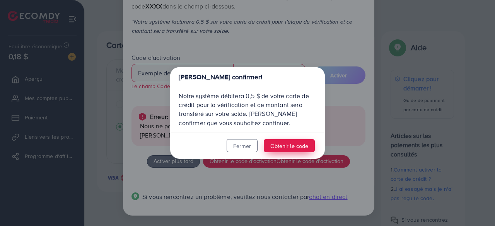 This screenshot has height=226, width=495. Describe the element at coordinates (242, 146) in the screenshot. I see `button: Fermer` at that location.